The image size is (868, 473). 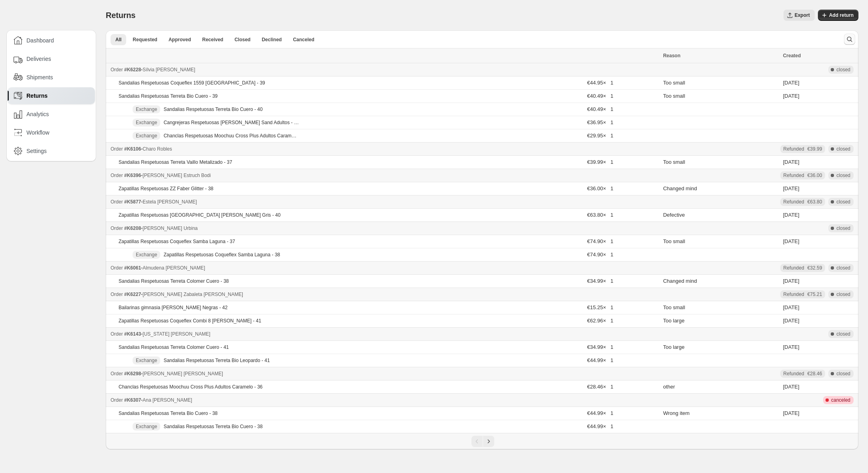 What do you see at coordinates (600, 426) in the screenshot?
I see `span: €44.99 × 1` at bounding box center [600, 426].